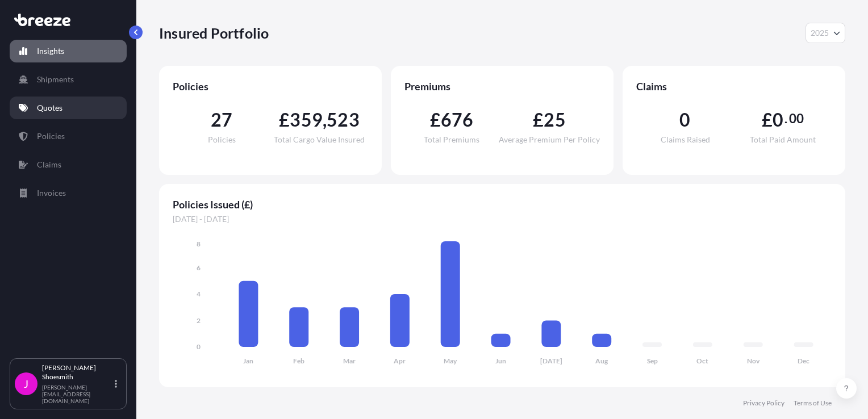 The height and width of the screenshot is (419, 868). I want to click on span: Total Cargo Value Insured, so click(319, 140).